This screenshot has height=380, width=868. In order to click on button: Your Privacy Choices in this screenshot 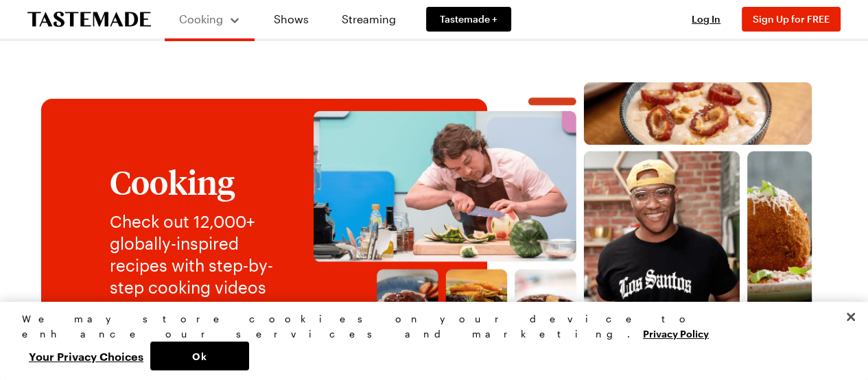, I will do `click(85, 356)`.